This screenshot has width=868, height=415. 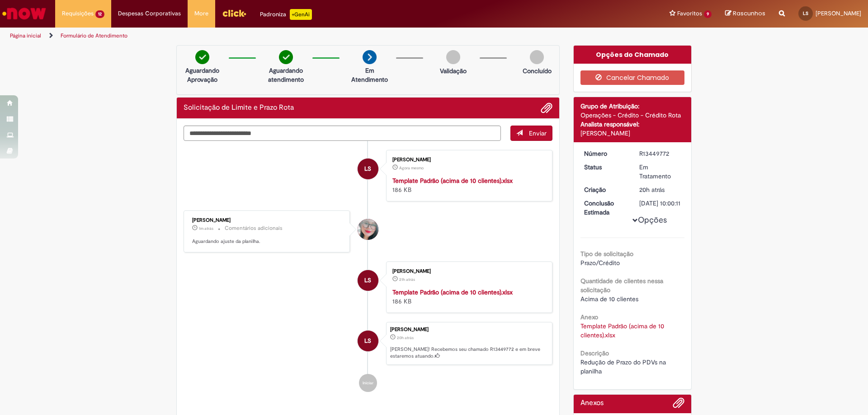 What do you see at coordinates (407, 280) in the screenshot?
I see `time: 26/08/2025 16:56:30` at bounding box center [407, 280].